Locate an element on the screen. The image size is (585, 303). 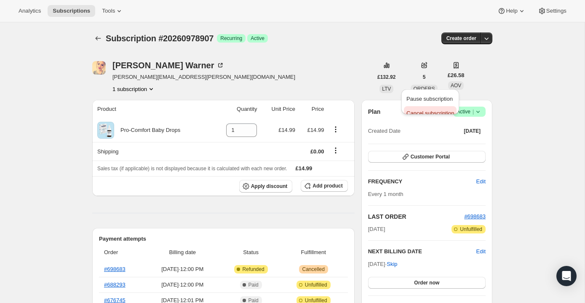
button: Apply discount is located at coordinates (266, 186).